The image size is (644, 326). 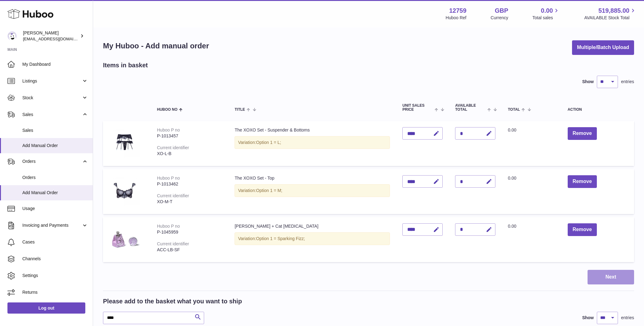 What do you see at coordinates (501, 10) in the screenshot?
I see `strong: GBP` at bounding box center [501, 10].